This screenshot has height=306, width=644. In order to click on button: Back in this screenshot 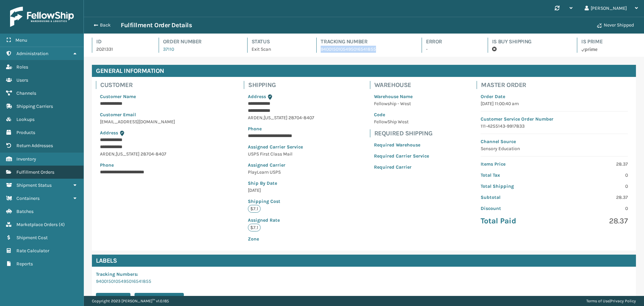, I will do `click(106, 25)`.